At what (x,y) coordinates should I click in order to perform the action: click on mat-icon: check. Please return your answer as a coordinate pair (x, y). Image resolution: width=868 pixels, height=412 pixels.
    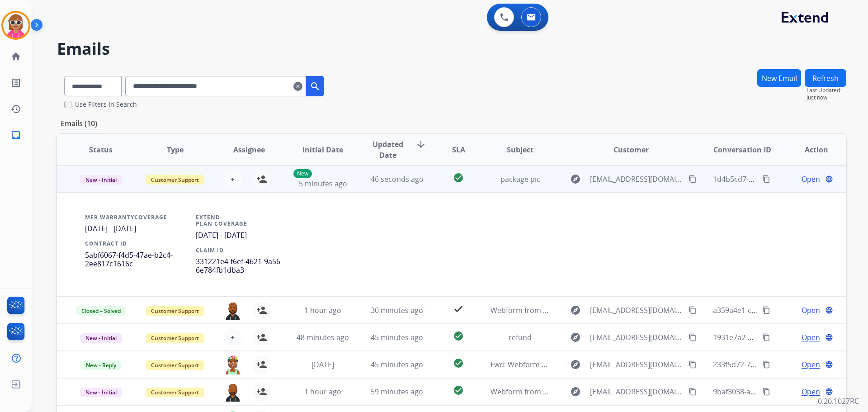
    Looking at the image, I should click on (458, 309).